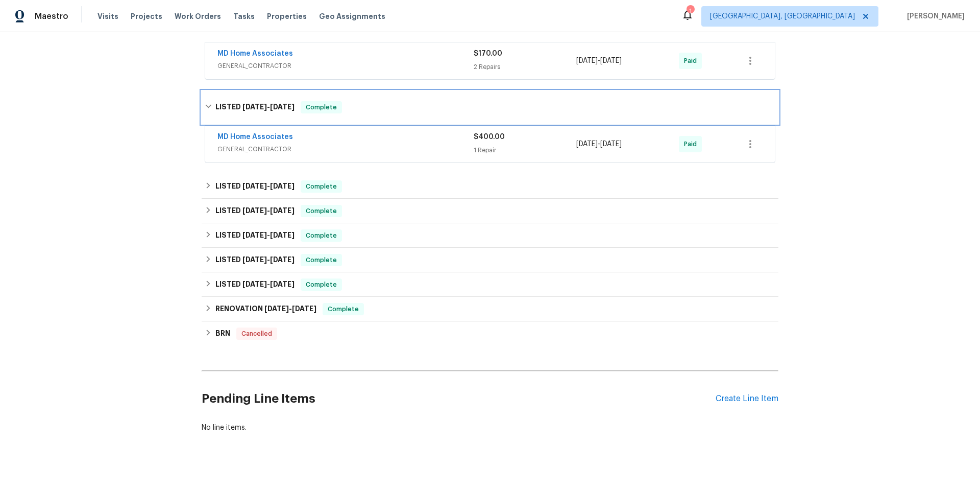  Describe the element at coordinates (146, 16) in the screenshot. I see `span: Projects` at that location.